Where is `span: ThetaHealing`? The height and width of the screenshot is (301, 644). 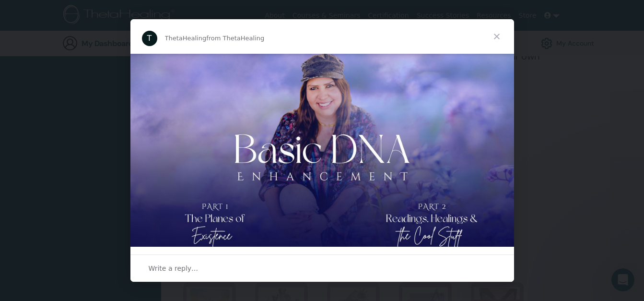 span: ThetaHealing is located at coordinates (186, 38).